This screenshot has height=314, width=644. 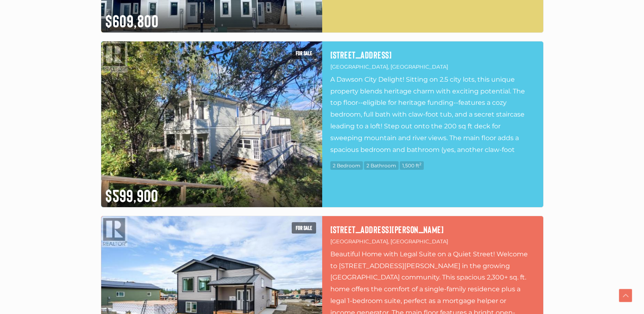 I want to click on div: $599,900, so click(x=212, y=193).